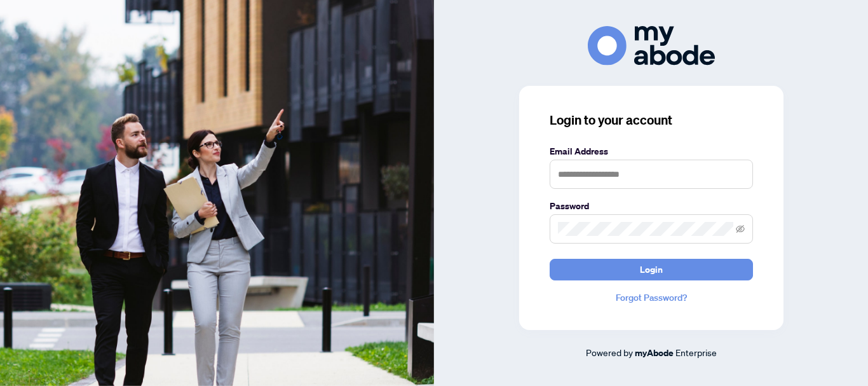  I want to click on button: Login, so click(651, 270).